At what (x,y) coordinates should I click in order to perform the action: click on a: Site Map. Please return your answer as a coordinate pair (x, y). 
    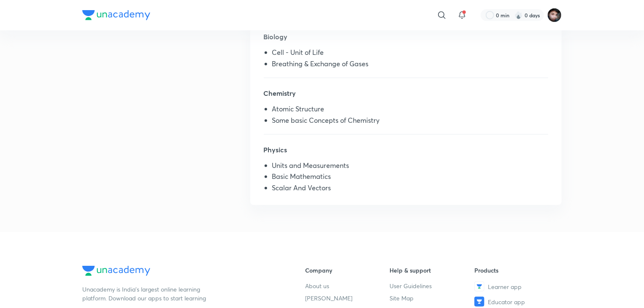
    Looking at the image, I should click on (432, 298).